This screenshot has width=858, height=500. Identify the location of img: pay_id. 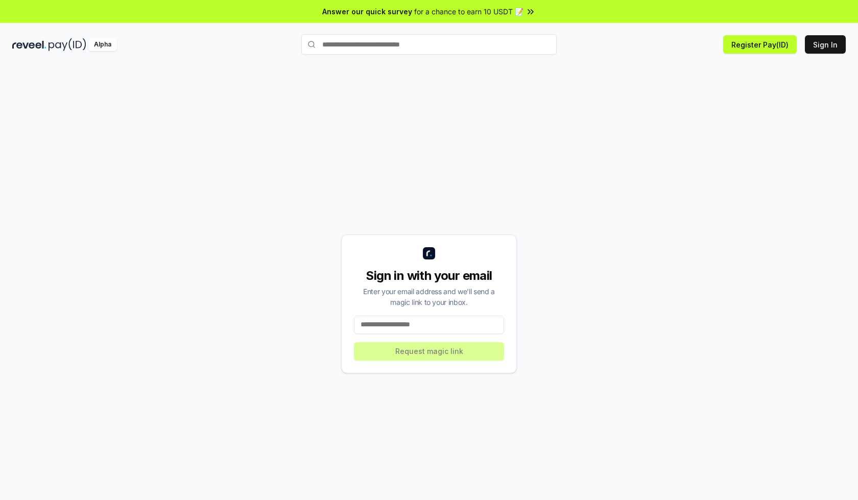
(67, 44).